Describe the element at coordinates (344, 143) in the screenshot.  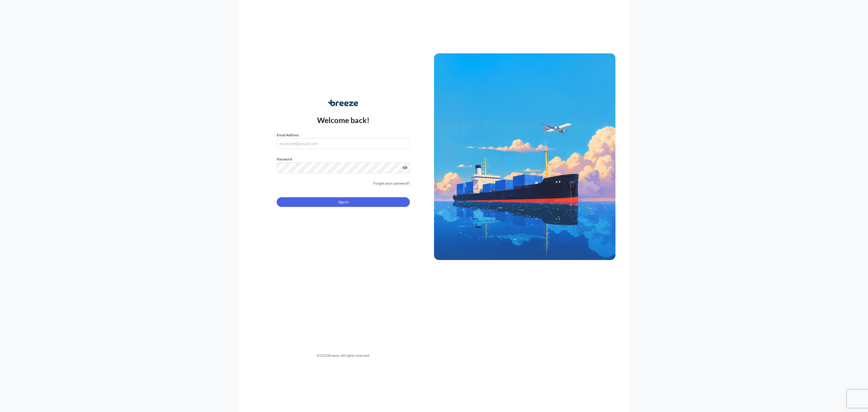
I see `input: example@gmail.com` at that location.